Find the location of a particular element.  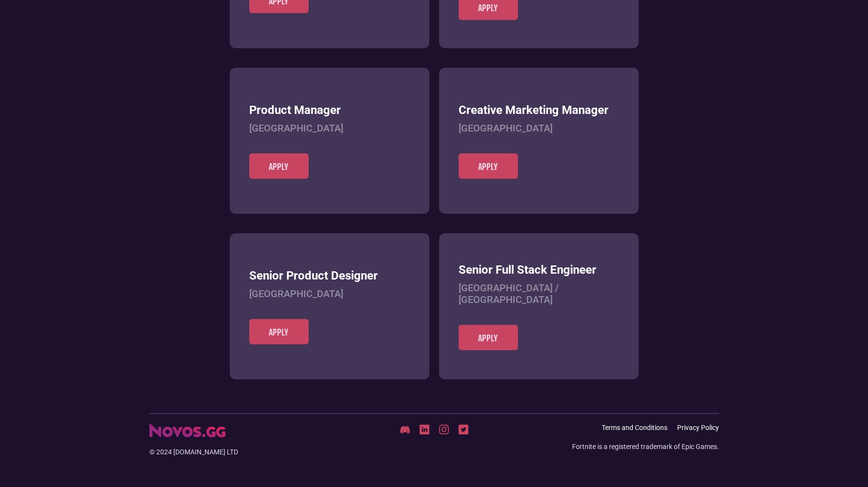

h3: Senior Product Designer is located at coordinates (330, 276).